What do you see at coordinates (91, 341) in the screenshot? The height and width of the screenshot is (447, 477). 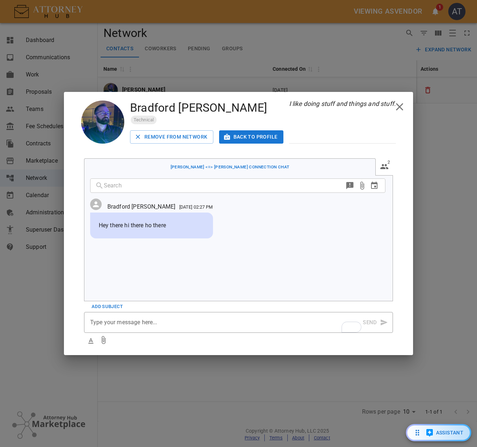 I see `span: Toggle Formatting` at bounding box center [91, 341].